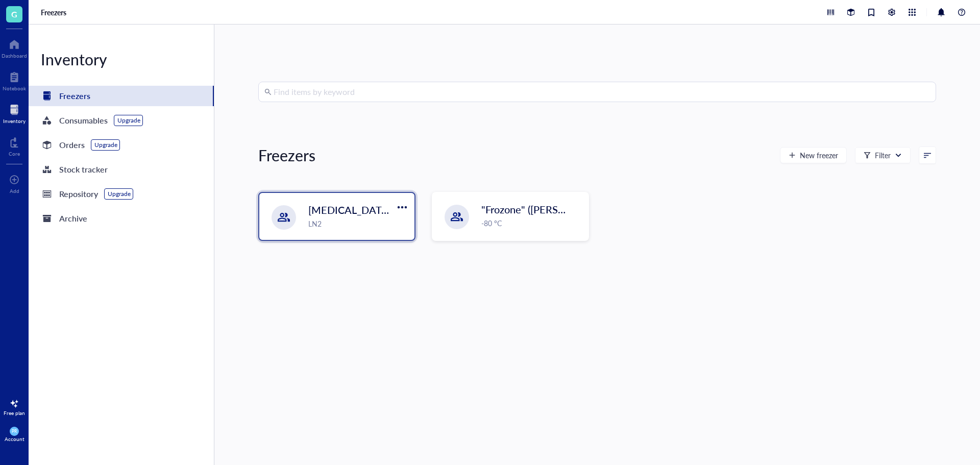 The width and height of the screenshot is (980, 465). I want to click on div: Add, so click(14, 191).